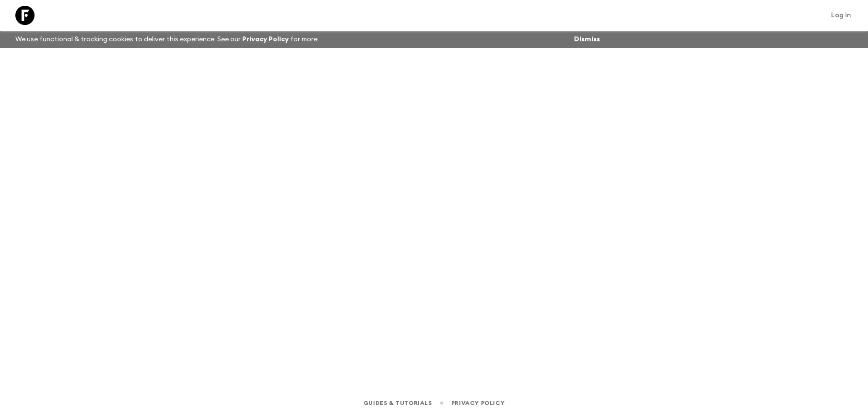 The image size is (868, 416). What do you see at coordinates (587, 39) in the screenshot?
I see `button: Dismiss` at bounding box center [587, 39].